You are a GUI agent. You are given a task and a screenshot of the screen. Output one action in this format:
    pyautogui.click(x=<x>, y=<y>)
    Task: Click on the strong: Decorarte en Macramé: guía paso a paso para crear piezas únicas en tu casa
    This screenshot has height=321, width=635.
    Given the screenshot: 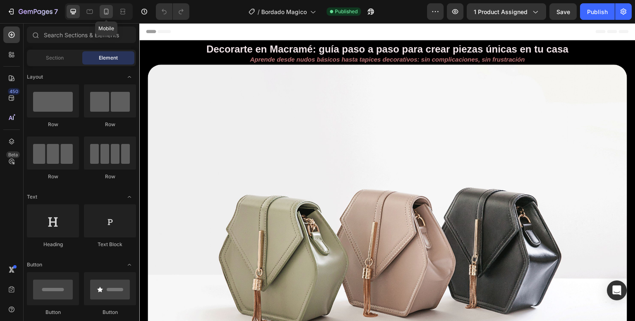 What is the action you would take?
    pyautogui.click(x=248, y=26)
    